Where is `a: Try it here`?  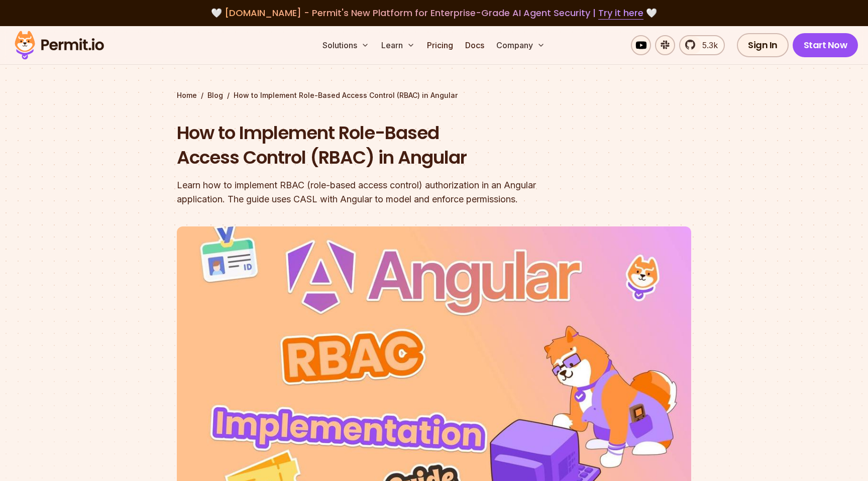
a: Try it here is located at coordinates (621, 13).